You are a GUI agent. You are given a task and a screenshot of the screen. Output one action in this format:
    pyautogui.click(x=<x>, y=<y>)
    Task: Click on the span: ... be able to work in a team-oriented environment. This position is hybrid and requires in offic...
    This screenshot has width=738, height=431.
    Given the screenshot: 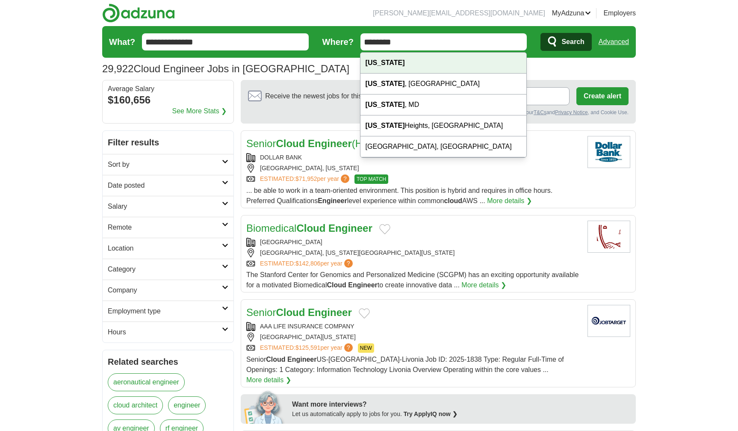 What is the action you would take?
    pyautogui.click(x=399, y=195)
    